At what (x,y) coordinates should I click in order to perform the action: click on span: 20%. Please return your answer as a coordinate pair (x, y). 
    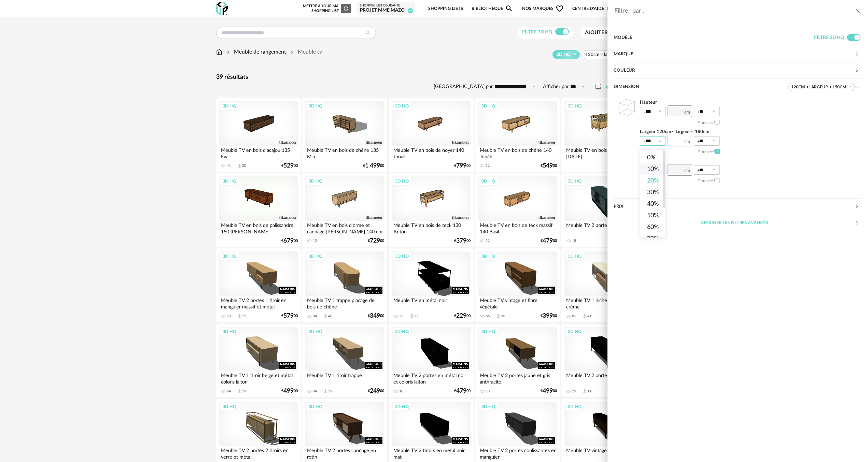
    Looking at the image, I should click on (653, 181).